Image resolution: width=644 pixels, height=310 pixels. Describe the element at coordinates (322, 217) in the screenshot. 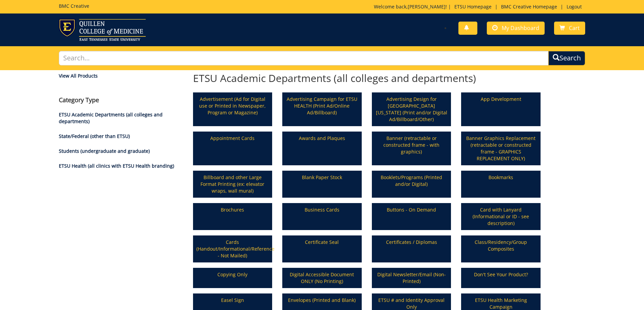

I see `p: Business Cards` at that location.